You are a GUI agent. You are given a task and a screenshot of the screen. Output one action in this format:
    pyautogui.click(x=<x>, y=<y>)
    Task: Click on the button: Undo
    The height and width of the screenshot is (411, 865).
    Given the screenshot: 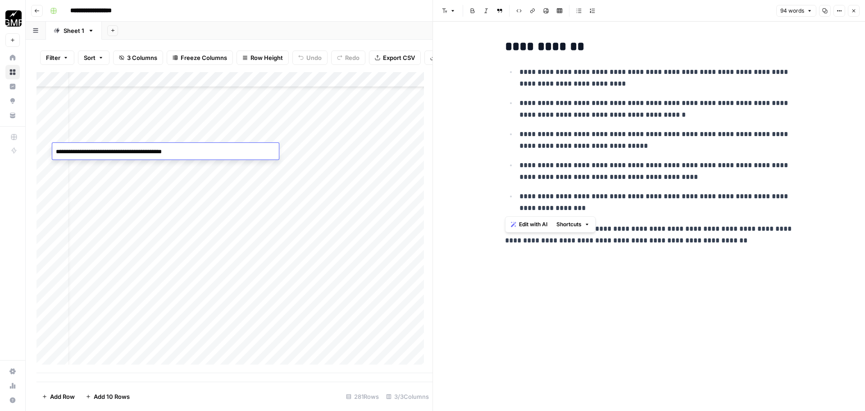 What is the action you would take?
    pyautogui.click(x=310, y=58)
    